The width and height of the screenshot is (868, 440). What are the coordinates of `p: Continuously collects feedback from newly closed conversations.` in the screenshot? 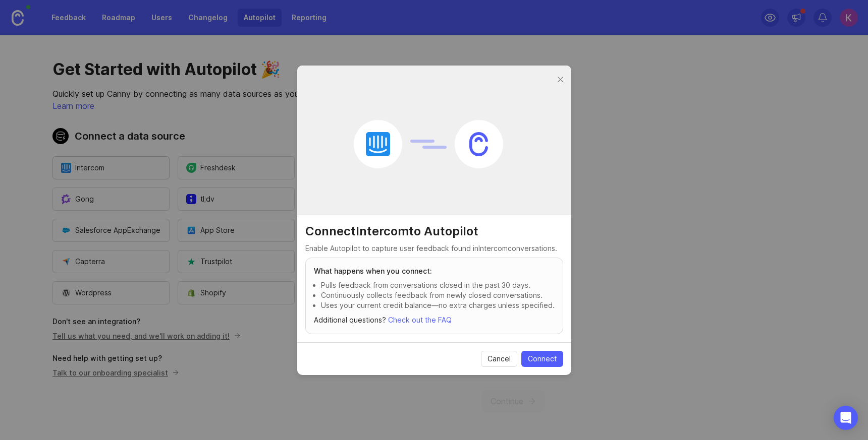 It's located at (438, 295).